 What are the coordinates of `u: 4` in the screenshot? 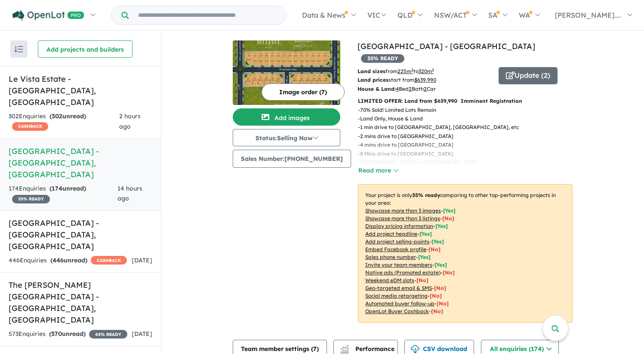 It's located at (397, 89).